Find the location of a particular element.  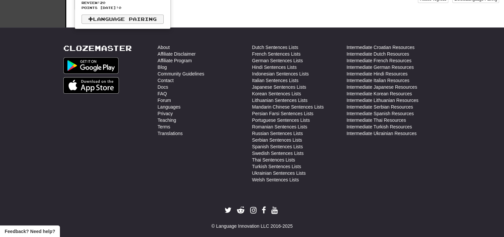

a: Affiliate Program is located at coordinates (175, 61).